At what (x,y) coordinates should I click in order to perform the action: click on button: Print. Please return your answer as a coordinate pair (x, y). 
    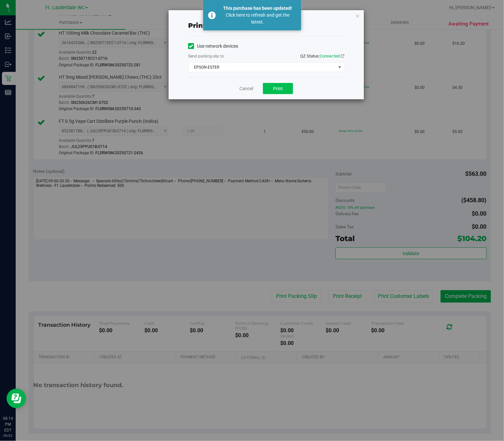
    Looking at the image, I should click on (278, 88).